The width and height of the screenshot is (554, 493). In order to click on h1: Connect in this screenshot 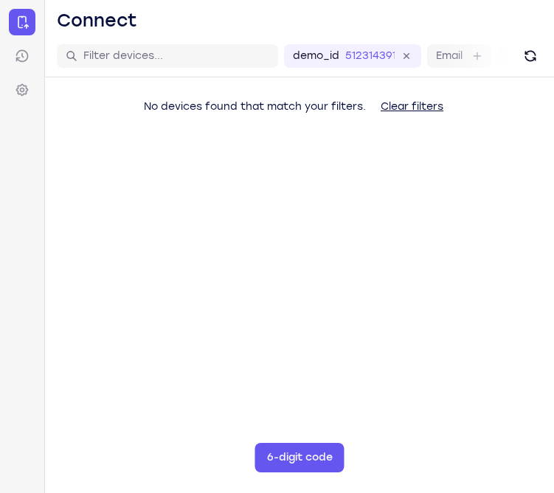, I will do `click(97, 21)`.